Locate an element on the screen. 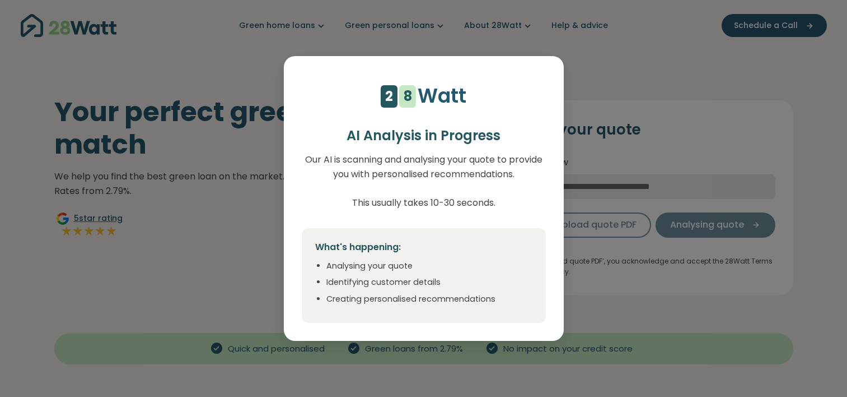  li: Creating personalised recommendations is located at coordinates (430, 299).